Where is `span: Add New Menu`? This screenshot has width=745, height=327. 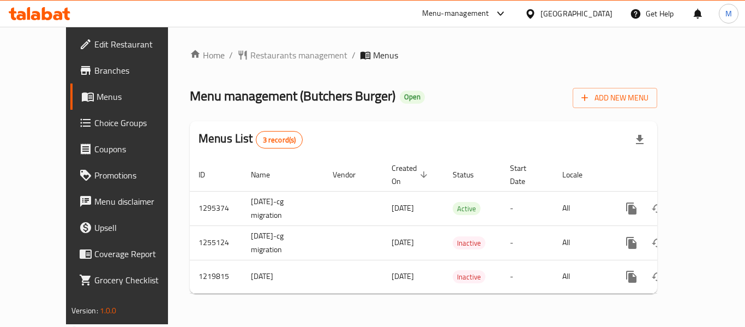
span: Add New Menu is located at coordinates (615, 98).